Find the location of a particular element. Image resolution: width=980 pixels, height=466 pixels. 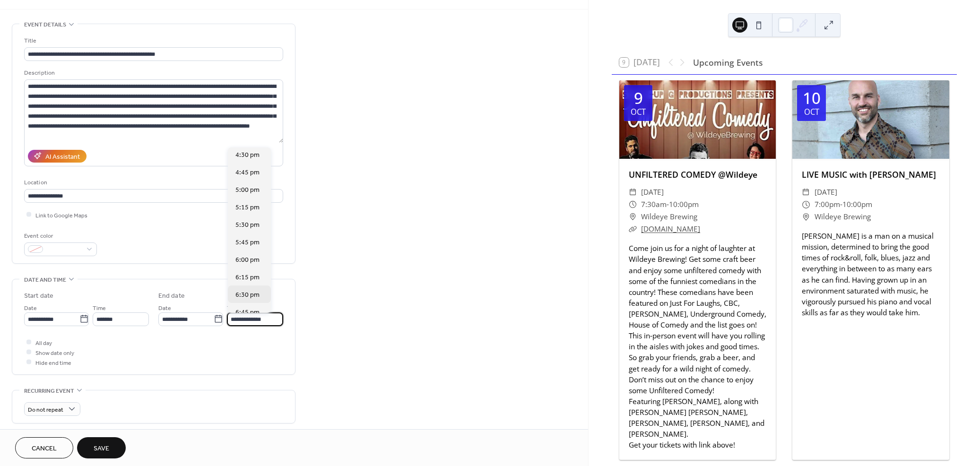

span: Event details is located at coordinates (44, 25).